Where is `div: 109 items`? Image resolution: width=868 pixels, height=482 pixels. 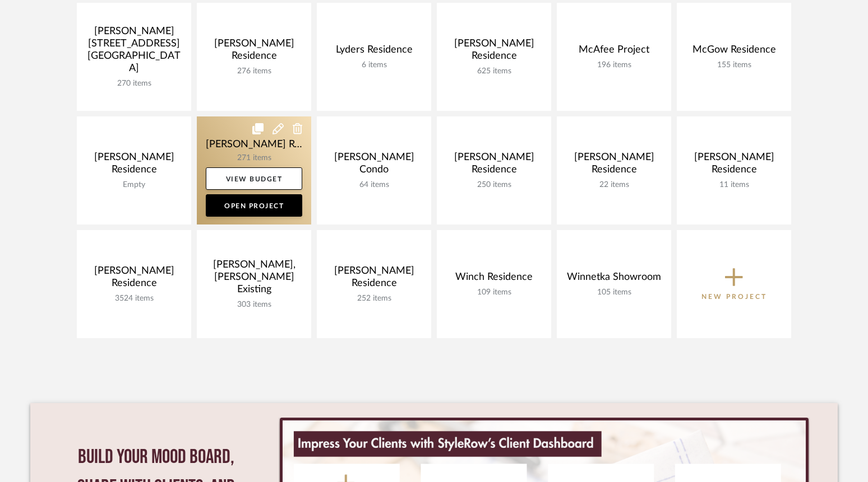 div: 109 items is located at coordinates (494, 292).